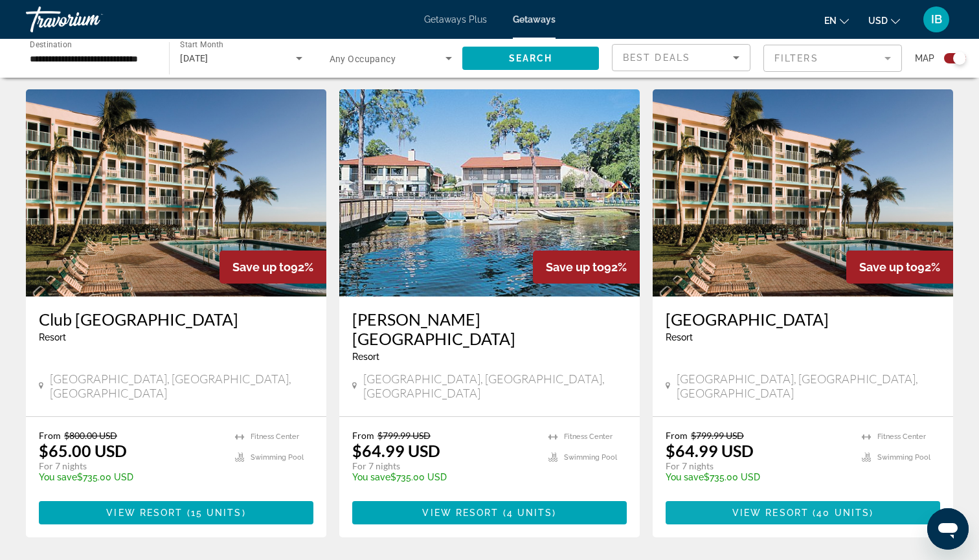 Image resolution: width=979 pixels, height=560 pixels. What do you see at coordinates (83, 451) in the screenshot?
I see `p: $65.00 USD` at bounding box center [83, 451].